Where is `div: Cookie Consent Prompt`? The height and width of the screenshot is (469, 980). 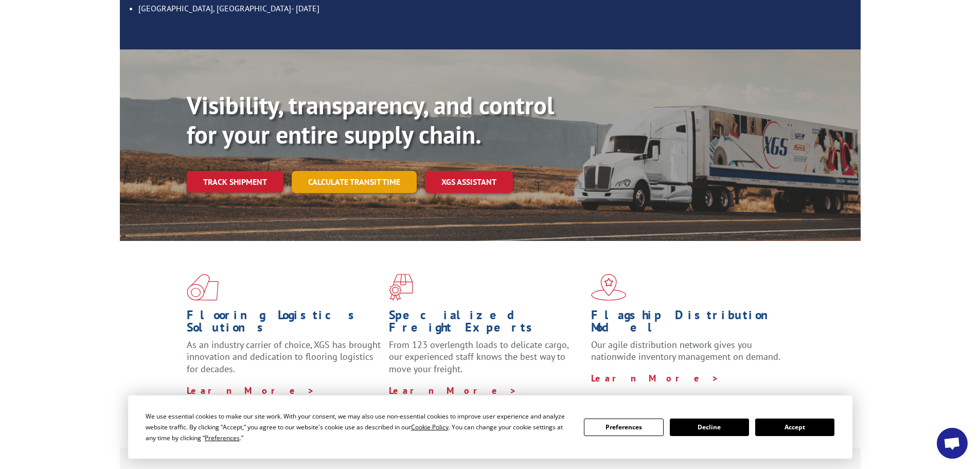 div: Cookie Consent Prompt is located at coordinates (490, 427).